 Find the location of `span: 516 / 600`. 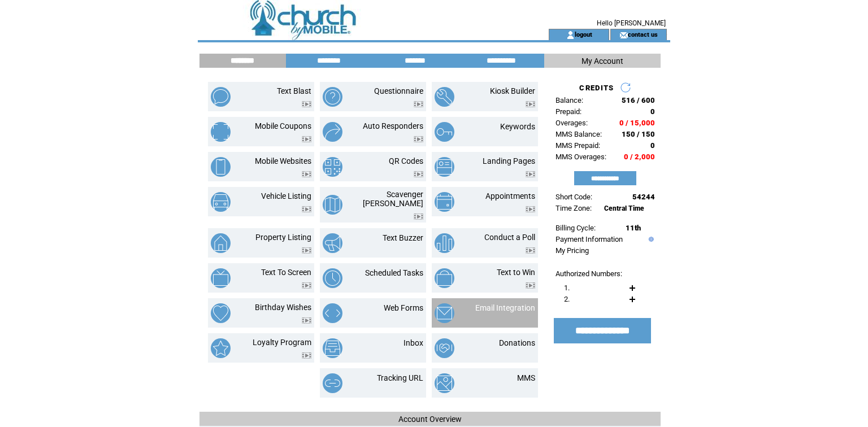

span: 516 / 600 is located at coordinates (638, 100).